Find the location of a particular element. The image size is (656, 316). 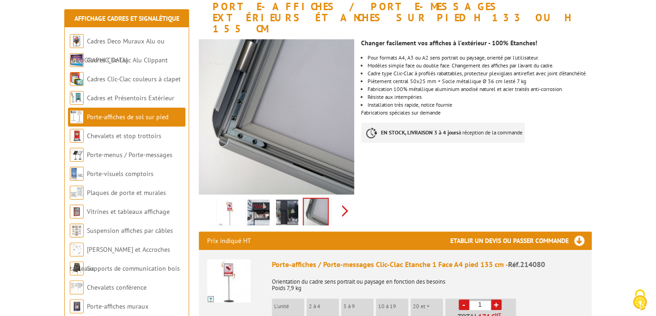

a: Supports de communication bois is located at coordinates (133, 268).